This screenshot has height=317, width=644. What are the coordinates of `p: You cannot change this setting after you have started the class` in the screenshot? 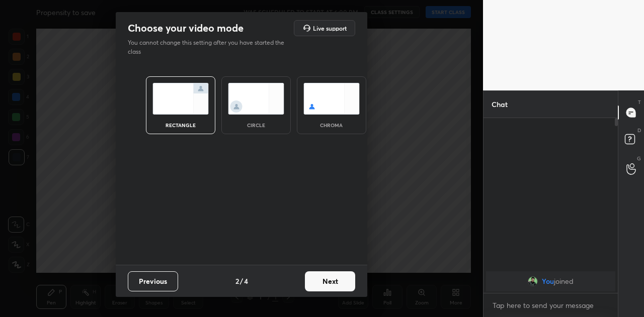 It's located at (209, 47).